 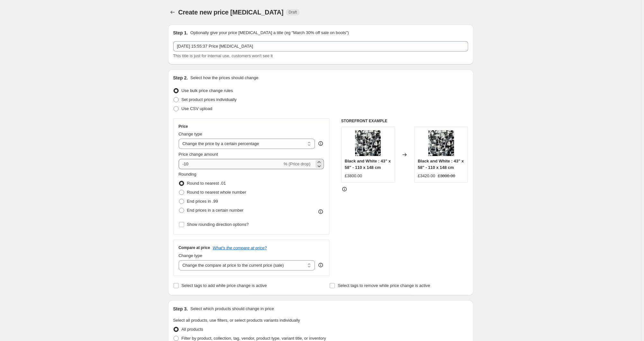 I want to click on span: Set product prices individually, so click(x=209, y=99).